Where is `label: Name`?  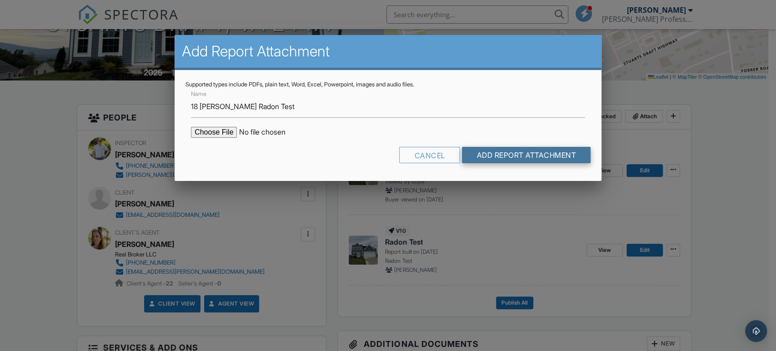
label: Name is located at coordinates (199, 94).